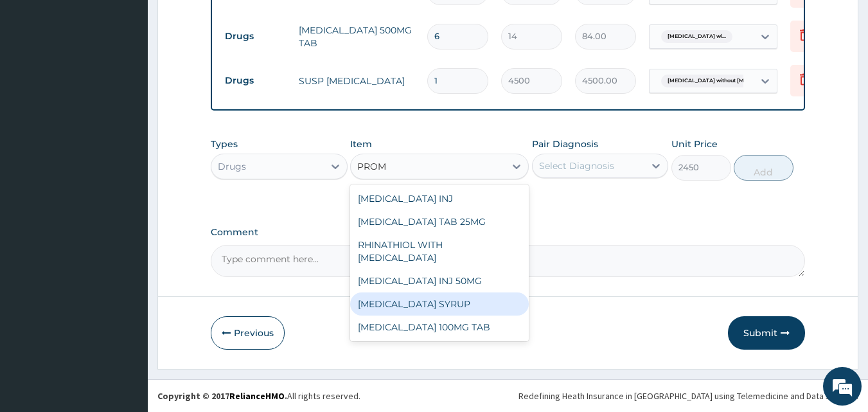 The image size is (868, 412). I want to click on button: Previous, so click(248, 333).